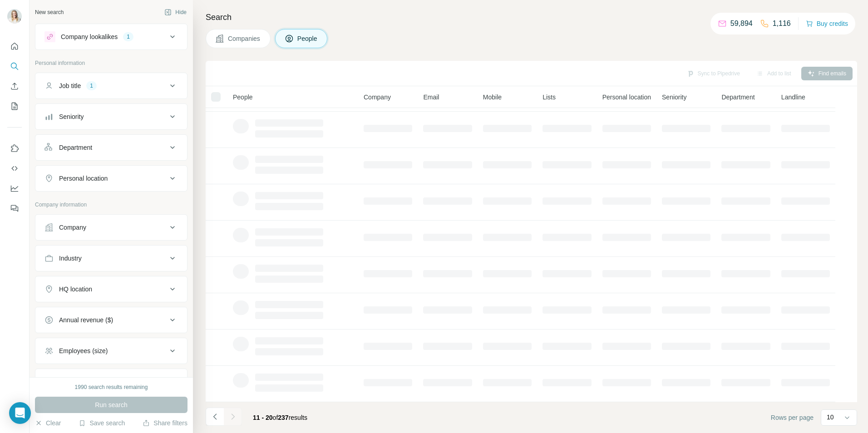 This screenshot has height=433, width=868. What do you see at coordinates (263, 417) in the screenshot?
I see `span: 11 - 20` at bounding box center [263, 417].